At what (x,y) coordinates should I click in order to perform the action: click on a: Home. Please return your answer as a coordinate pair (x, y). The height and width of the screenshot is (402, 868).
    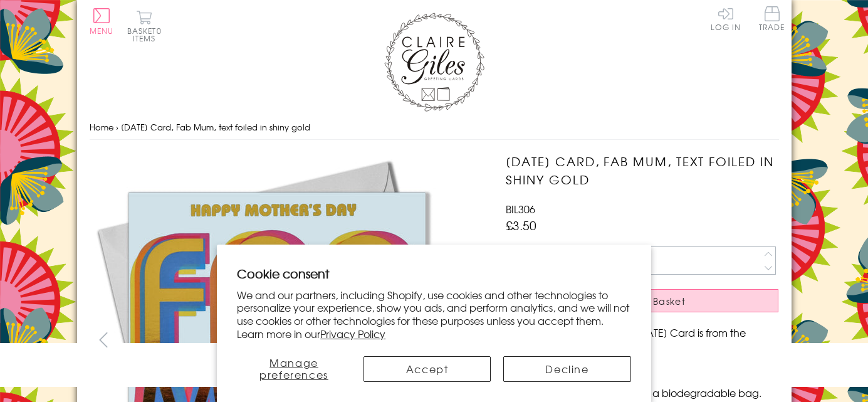
    Looking at the image, I should click on (102, 127).